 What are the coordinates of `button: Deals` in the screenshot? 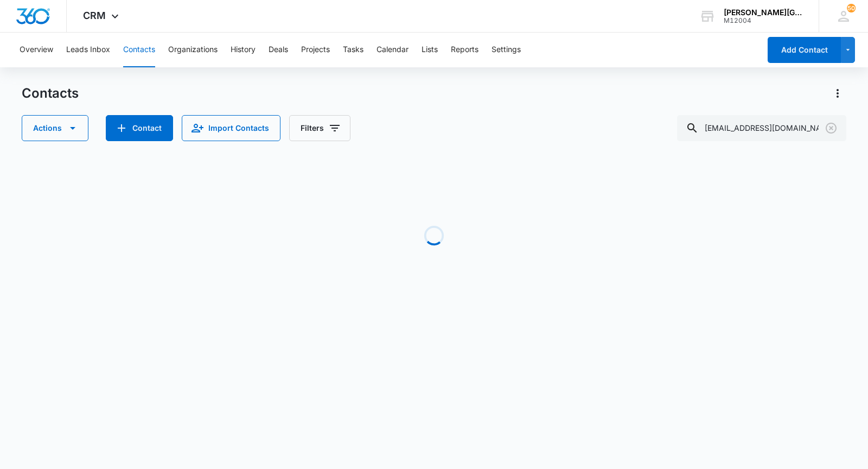 It's located at (278, 50).